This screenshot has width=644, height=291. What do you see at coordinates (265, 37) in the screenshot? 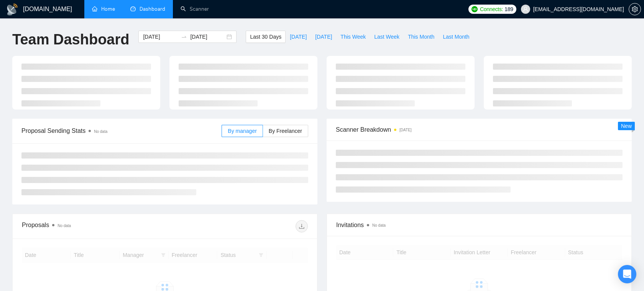
I see `span: Last 30 Days` at bounding box center [265, 37].